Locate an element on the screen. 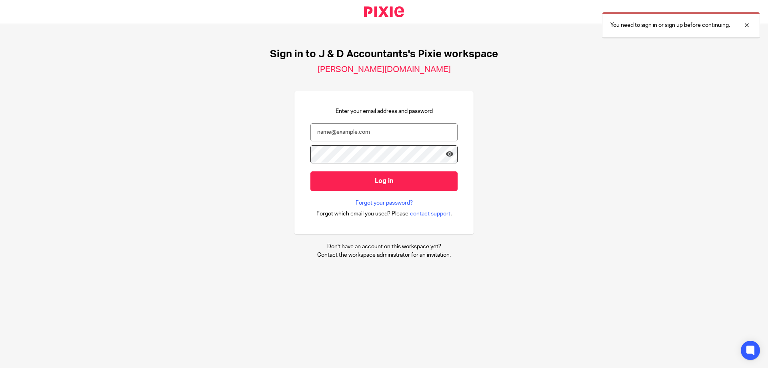 Image resolution: width=768 pixels, height=368 pixels. span: Forgot which email you used? Please is located at coordinates (362, 214).